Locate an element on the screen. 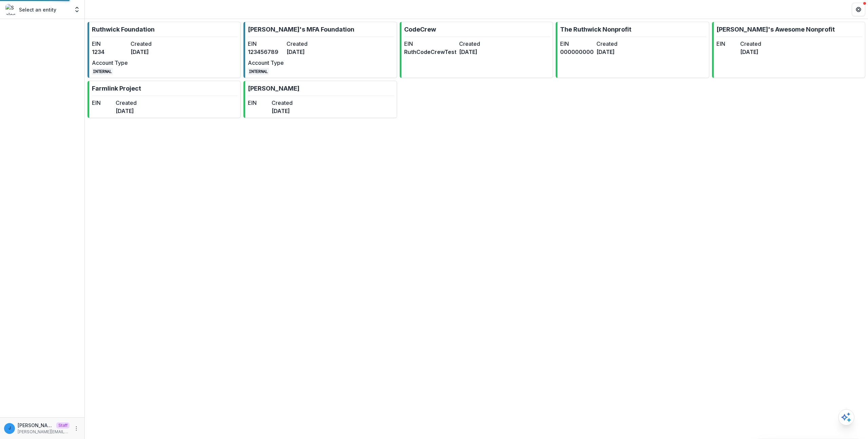  p: CodeCrew is located at coordinates (420, 29).